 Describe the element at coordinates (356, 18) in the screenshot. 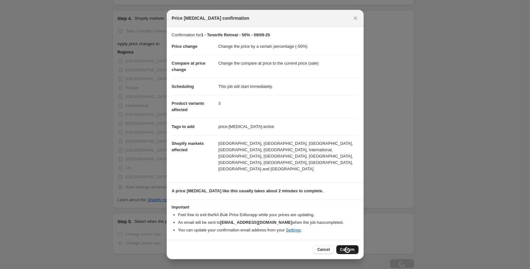

I see `button: Close` at that location.